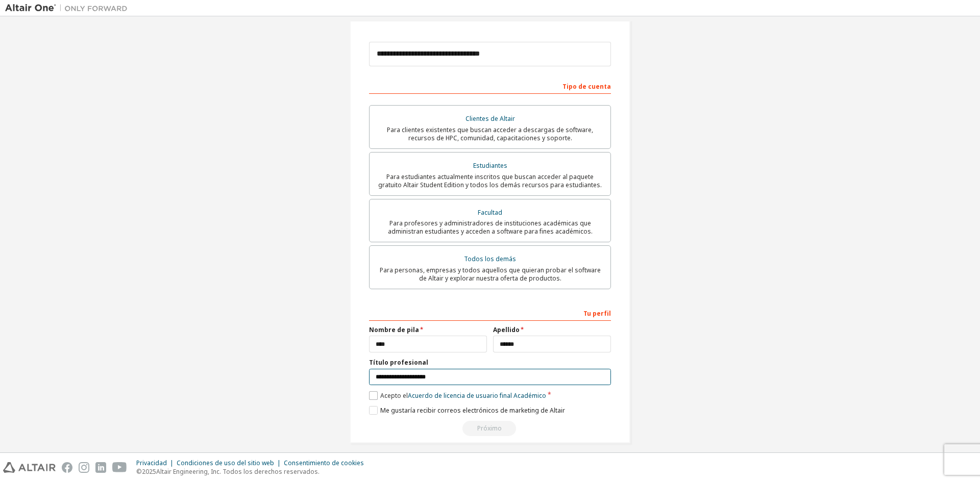 The image size is (980, 482). I want to click on font: Altair Engineering, Inc. Todos los derechos reservados., so click(238, 471).